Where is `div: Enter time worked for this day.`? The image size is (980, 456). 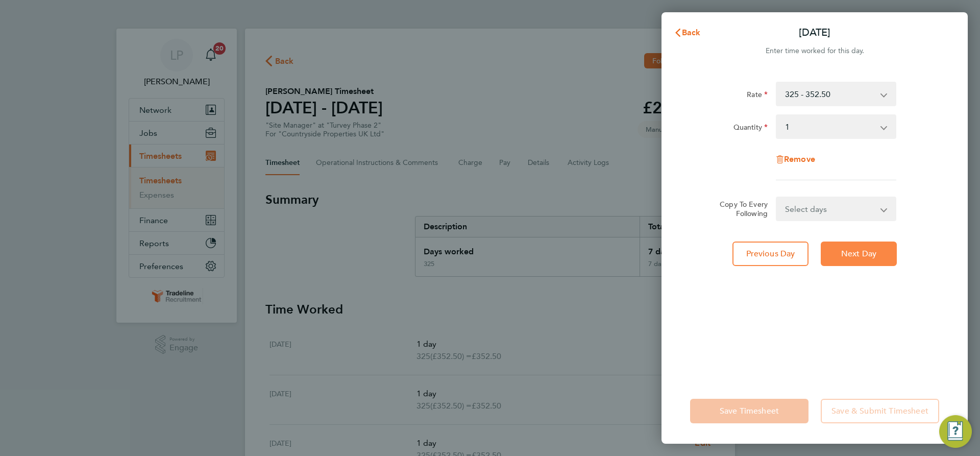 div: Enter time worked for this day. is located at coordinates (815, 51).